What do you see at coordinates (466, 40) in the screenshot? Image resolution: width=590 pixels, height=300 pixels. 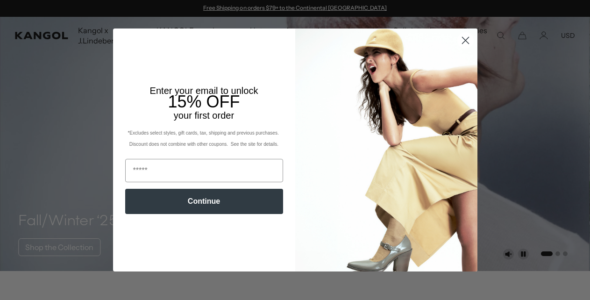 I see `button: Close dialog` at bounding box center [466, 40].